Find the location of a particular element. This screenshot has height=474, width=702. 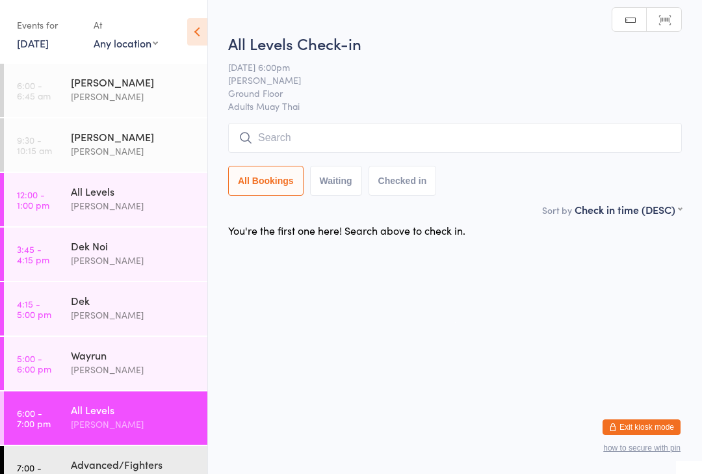

div: Any location is located at coordinates (126, 43).